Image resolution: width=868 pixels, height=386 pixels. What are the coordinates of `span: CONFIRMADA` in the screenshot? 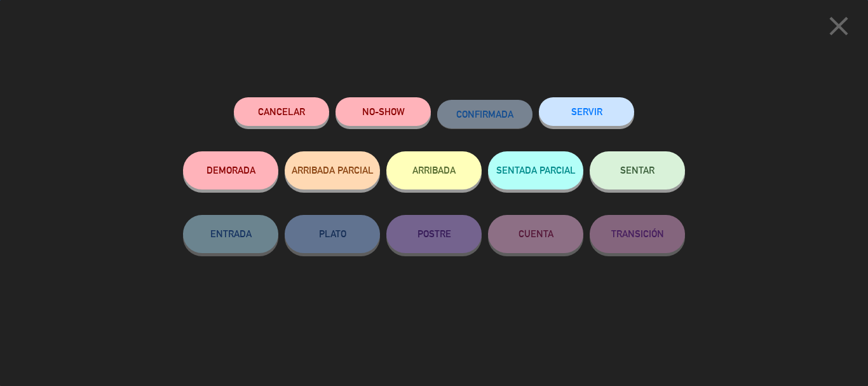 It's located at (485, 114).